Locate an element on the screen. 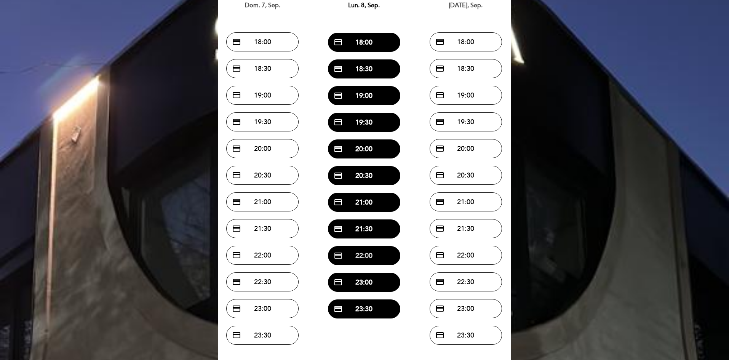 This screenshot has width=729, height=360. div: dom. 7, sep. is located at coordinates (262, 5).